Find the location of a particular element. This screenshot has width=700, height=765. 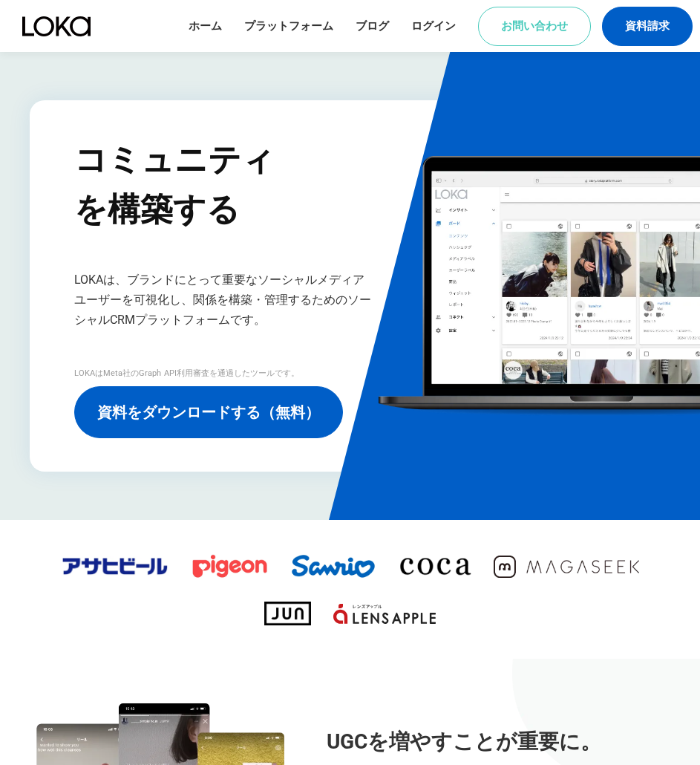

a: ログイン is located at coordinates (433, 26).